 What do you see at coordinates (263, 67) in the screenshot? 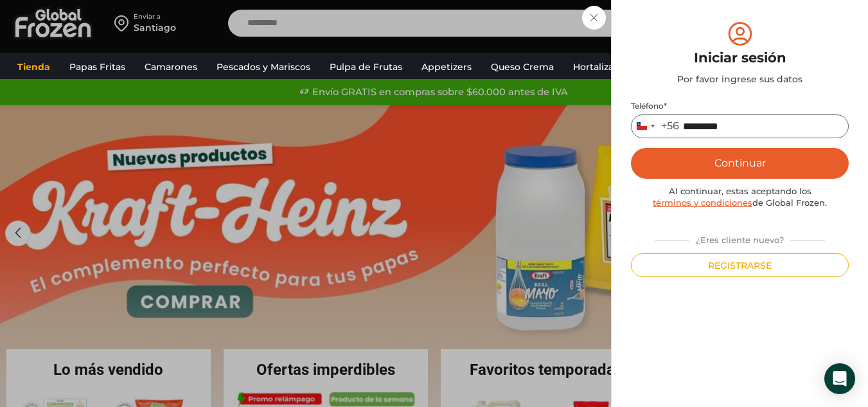
I see `a: Pescados y Mariscos` at bounding box center [263, 67].